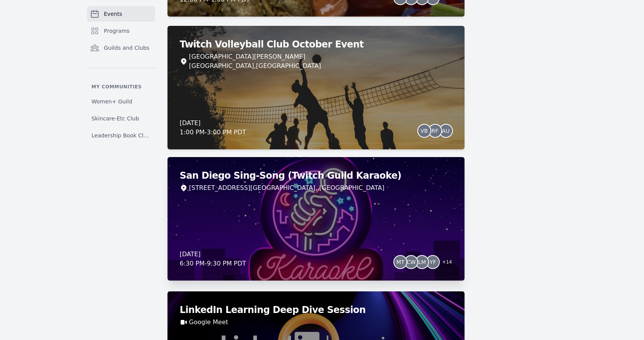 This screenshot has height=340, width=644. I want to click on p: My communities, so click(121, 87).